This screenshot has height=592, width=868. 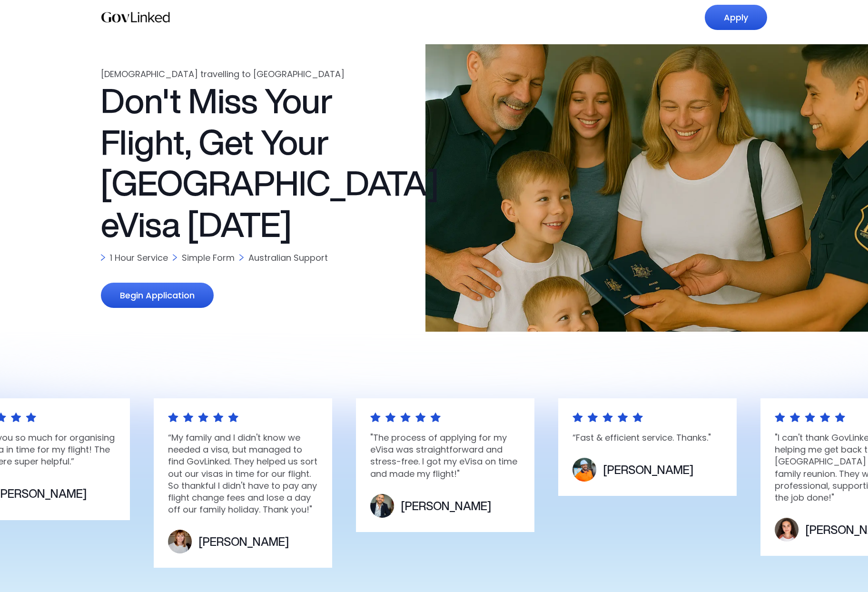 What do you see at coordinates (647, 437) in the screenshot?
I see `p: “Fast & efficient service. Thanks."` at bounding box center [647, 437].